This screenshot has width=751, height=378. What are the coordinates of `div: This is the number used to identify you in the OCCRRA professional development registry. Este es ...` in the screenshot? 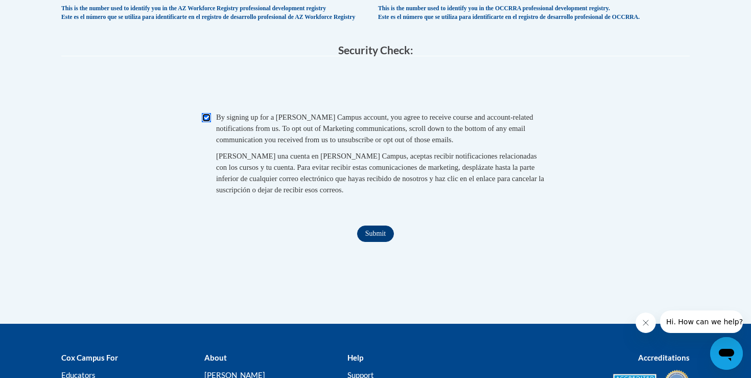 It's located at (534, 13).